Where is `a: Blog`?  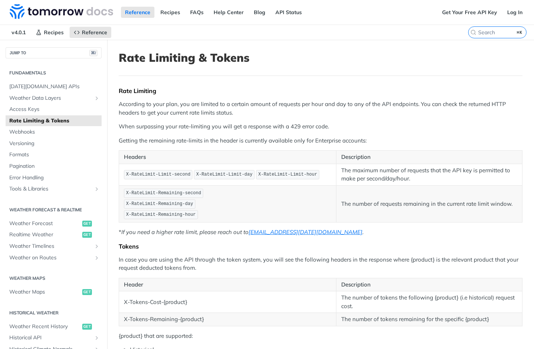
a: Blog is located at coordinates (259, 12).